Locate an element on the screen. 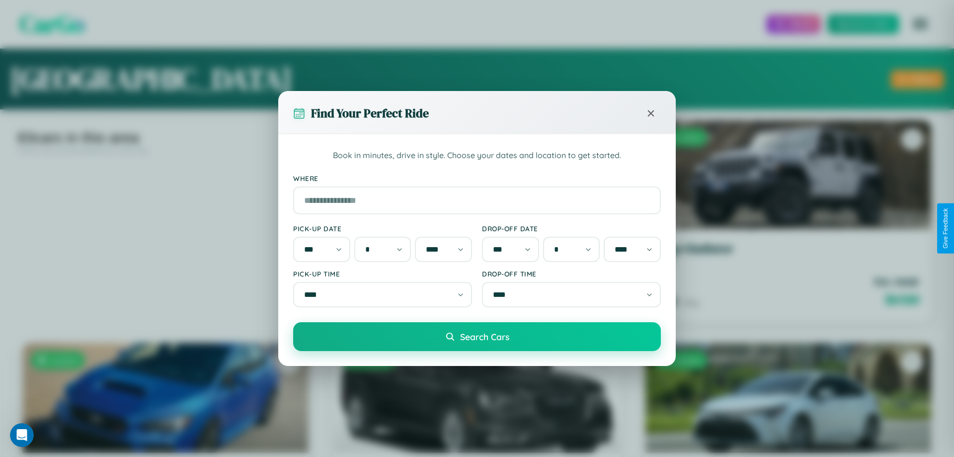  h3: Find Your Perfect Ride is located at coordinates (370, 113).